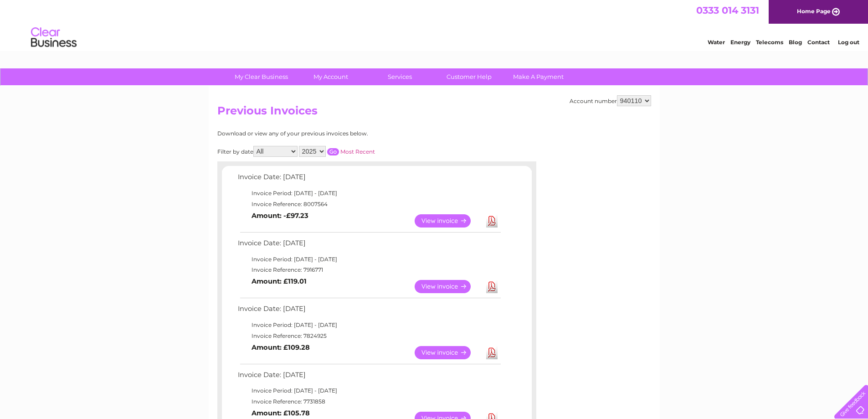 The width and height of the screenshot is (868, 419). What do you see at coordinates (770, 42) in the screenshot?
I see `a: Telecoms` at bounding box center [770, 42].